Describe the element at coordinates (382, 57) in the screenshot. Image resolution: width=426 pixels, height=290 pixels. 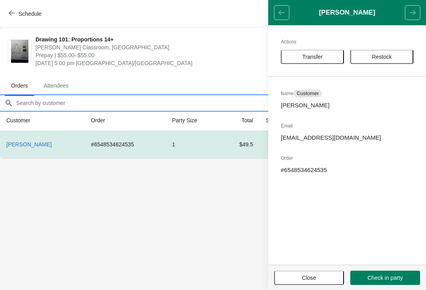
I see `button: Restock` at that location.